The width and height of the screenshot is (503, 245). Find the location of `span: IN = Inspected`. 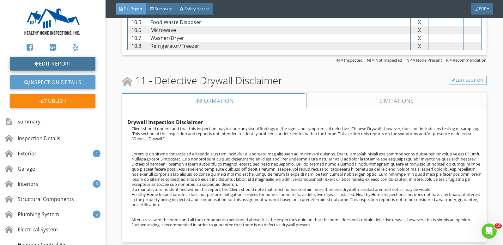

span: IN = Inspected is located at coordinates (349, 60).